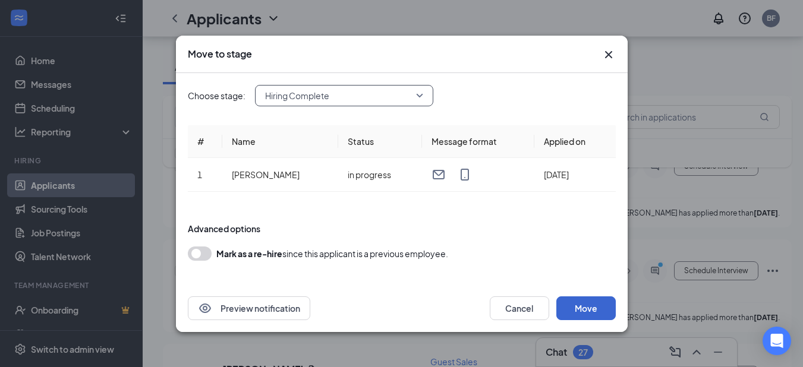 This screenshot has width=803, height=367. I want to click on span: 1, so click(200, 175).